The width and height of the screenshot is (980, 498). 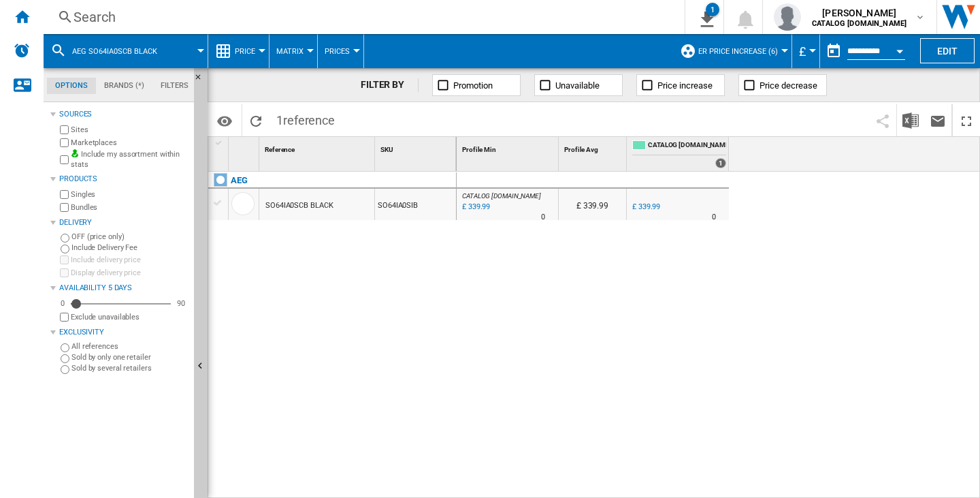 What do you see at coordinates (129, 273) in the screenshot?
I see `label: Display delivery price` at bounding box center [129, 273].